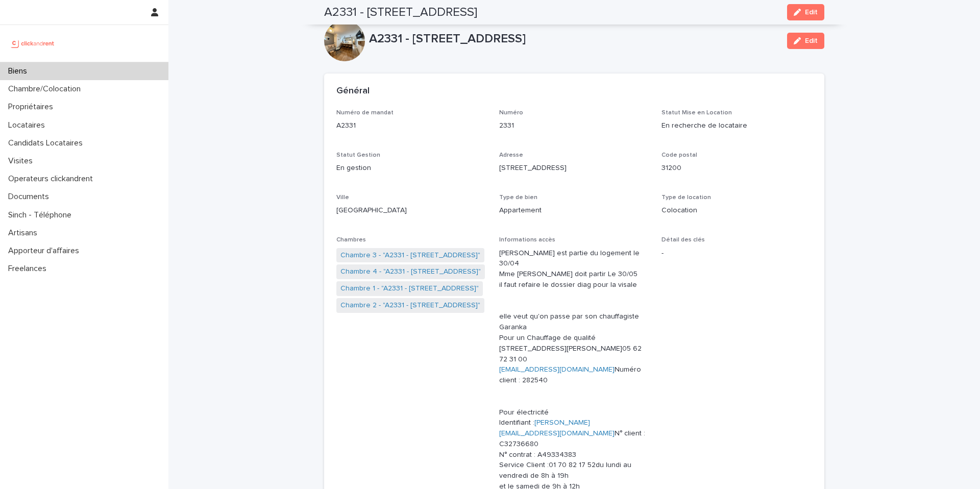 The image size is (980, 489). I want to click on ringoverc2c-number-84e06f14122c: 01 70 82 17 52, so click(572, 465).